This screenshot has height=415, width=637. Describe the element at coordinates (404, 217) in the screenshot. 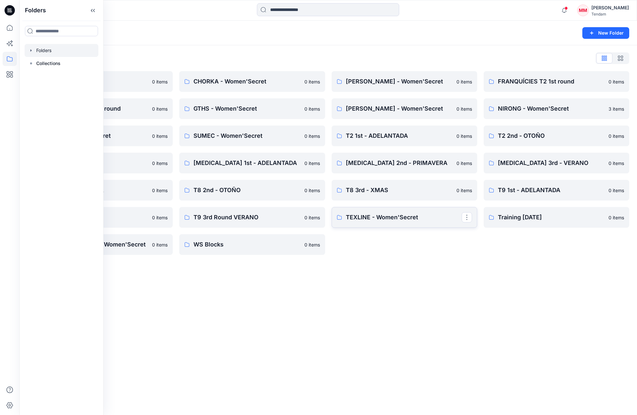

I see `a: TEXLINE - Women'Secret` at that location.